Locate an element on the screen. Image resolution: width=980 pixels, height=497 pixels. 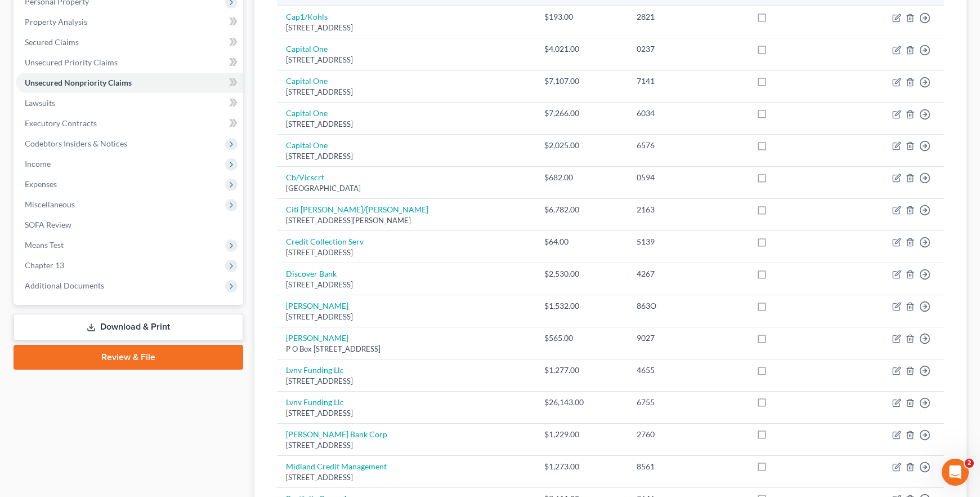
div: 5139 is located at coordinates (687, 241).